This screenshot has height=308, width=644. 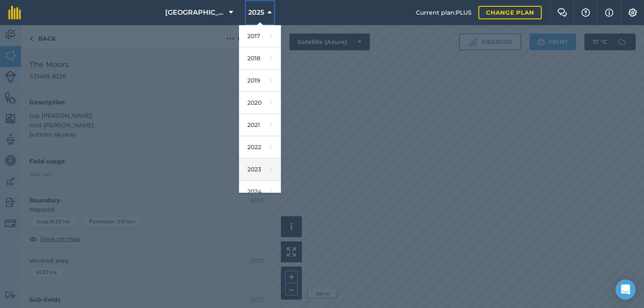 I want to click on a: 2018, so click(x=260, y=58).